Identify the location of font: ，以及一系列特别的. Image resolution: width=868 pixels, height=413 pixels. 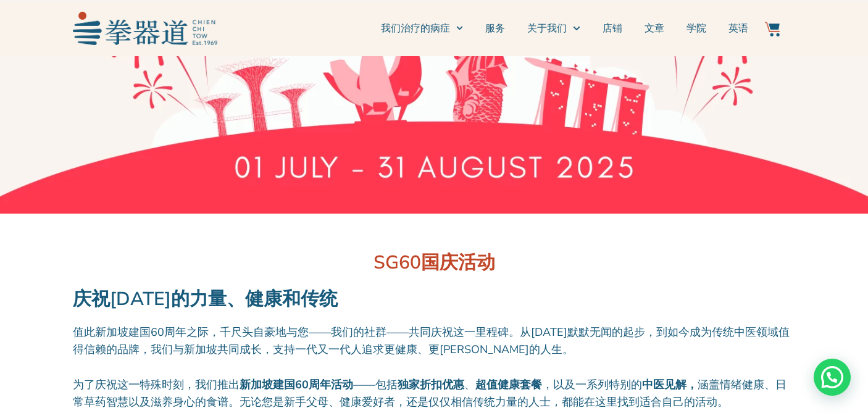
(592, 385).